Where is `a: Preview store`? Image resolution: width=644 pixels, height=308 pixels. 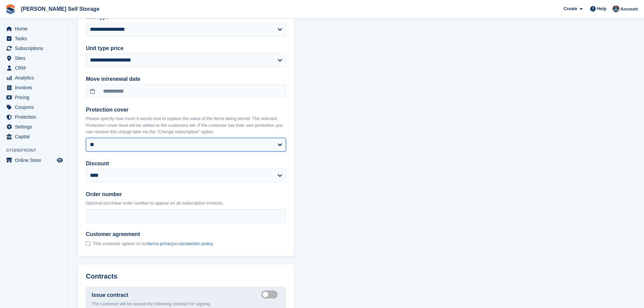 a: Preview store is located at coordinates (60, 161).